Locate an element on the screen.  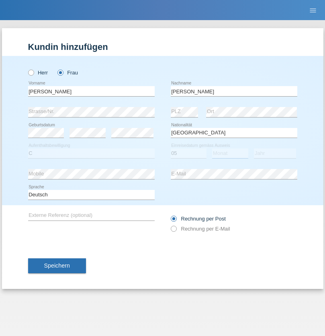
input: Rechnung per E-Mail is located at coordinates (173, 231).